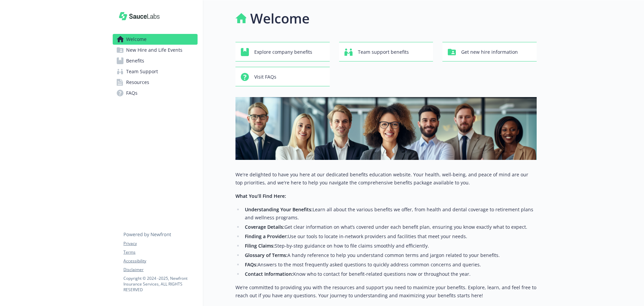 This screenshot has width=644, height=306. What do you see at coordinates (390, 255) in the screenshot?
I see `li: A handy reference to help you understand common terms and jargon related to your benefits.` at bounding box center [390, 255].